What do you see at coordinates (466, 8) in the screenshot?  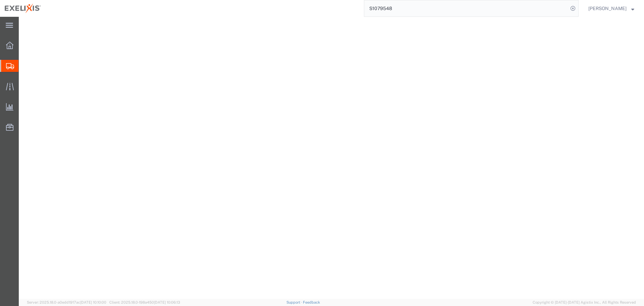 I see `input: Search for shipment number, reference number` at bounding box center [466, 8].